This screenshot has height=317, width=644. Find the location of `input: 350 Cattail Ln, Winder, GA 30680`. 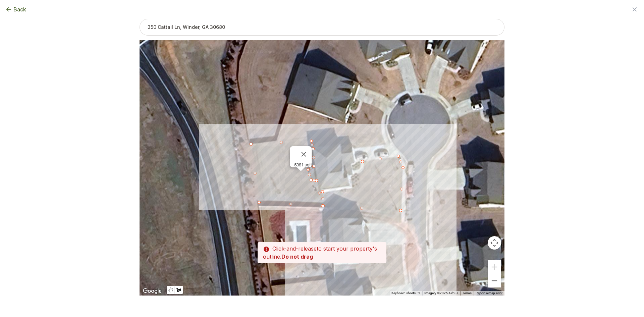

input: 350 Cattail Ln, Winder, GA 30680 is located at coordinates (322, 27).